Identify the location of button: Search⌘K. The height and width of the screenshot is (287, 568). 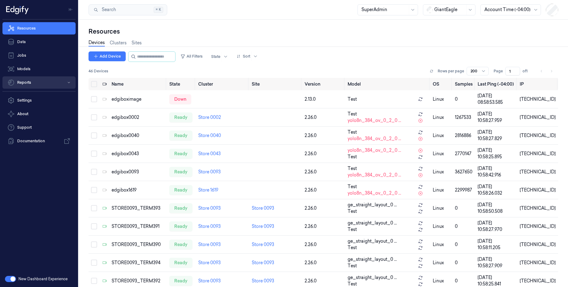
(128, 10).